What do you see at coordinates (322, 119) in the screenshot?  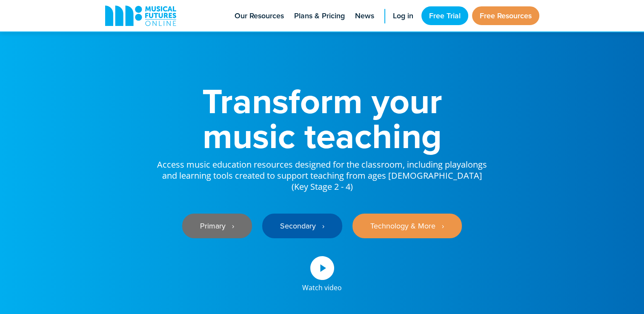 I see `h1: Transform your music teaching` at bounding box center [322, 119].